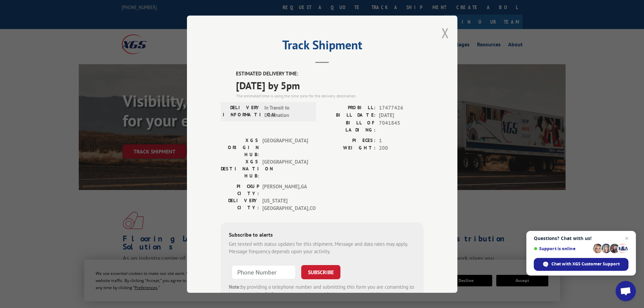  I want to click on span: Questions? Chat with us!, so click(581, 238).